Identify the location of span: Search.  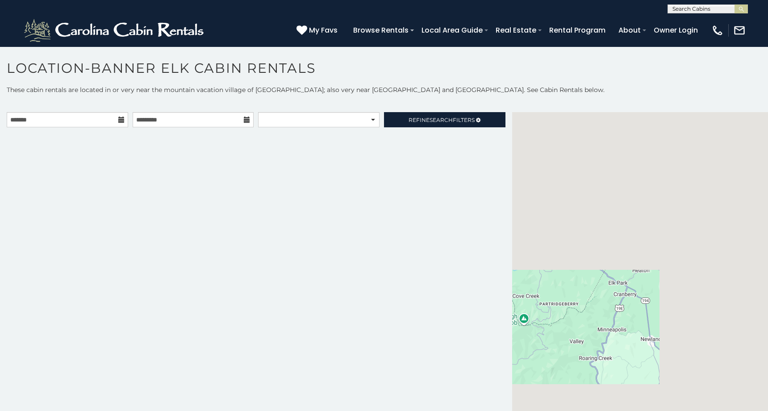
(441, 120).